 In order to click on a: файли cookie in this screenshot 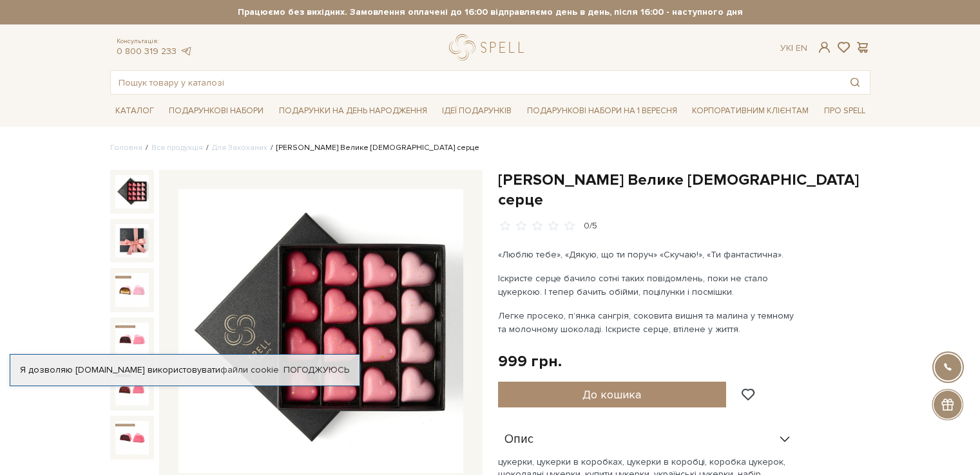, I will do `click(250, 369)`.